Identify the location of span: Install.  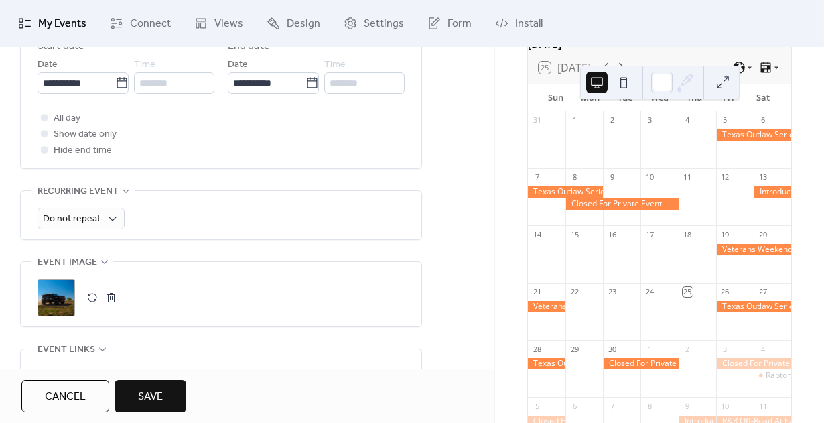
(529, 24).